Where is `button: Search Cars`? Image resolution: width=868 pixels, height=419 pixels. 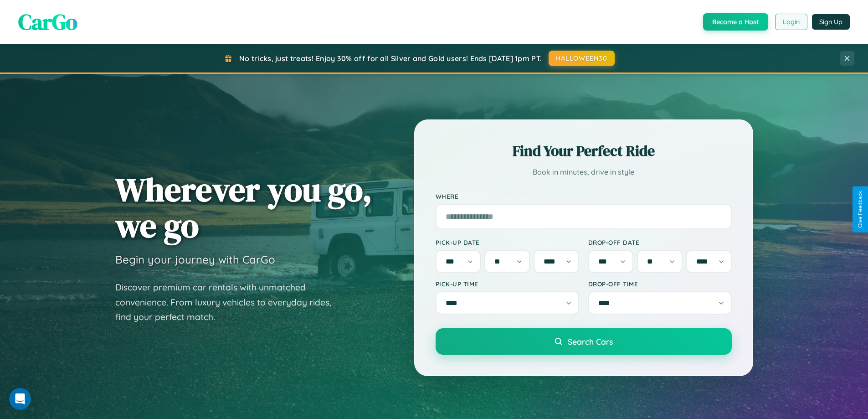 button: Search Cars is located at coordinates (584, 341).